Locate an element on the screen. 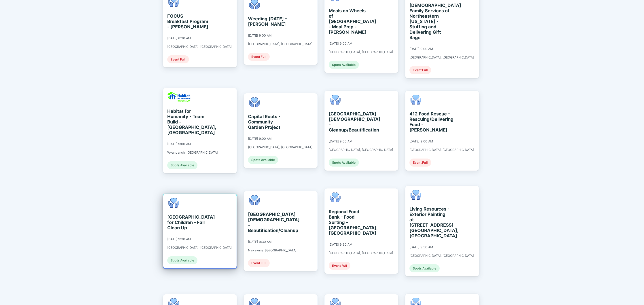 Image resolution: width=644 pixels, height=305 pixels. div: Capital Roots - Community Garden Project is located at coordinates (269, 122).